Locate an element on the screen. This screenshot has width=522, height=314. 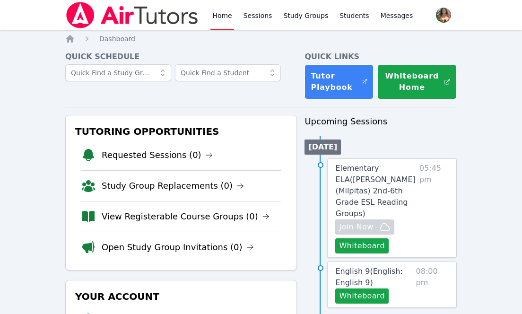
a: Dashboard is located at coordinates (117, 39).